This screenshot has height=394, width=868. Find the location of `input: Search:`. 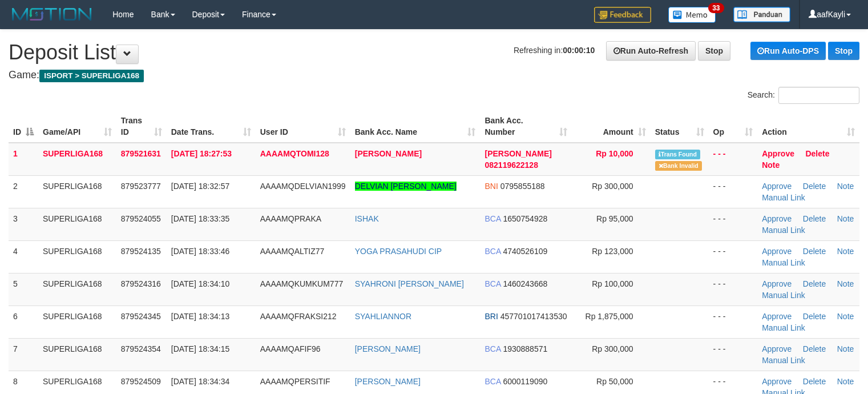

input: Search: is located at coordinates (819, 96).